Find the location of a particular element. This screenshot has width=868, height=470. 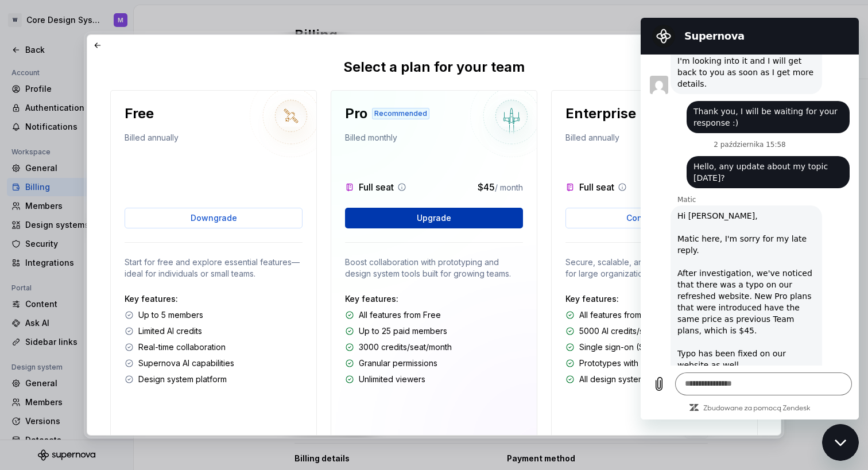

button: Upgrade is located at coordinates (434, 218).